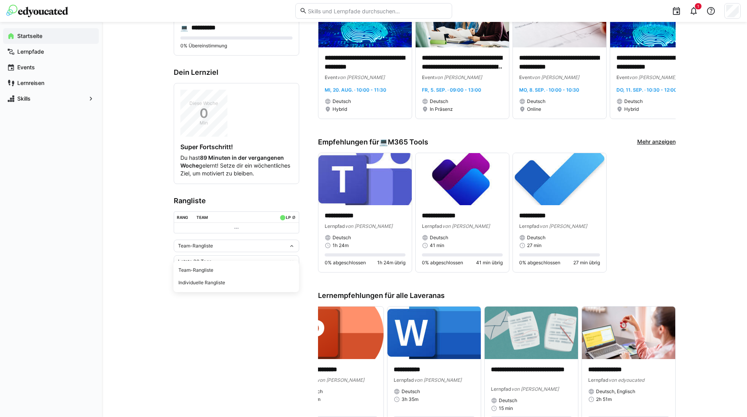 This screenshot has height=417, width=747. Describe the element at coordinates (408, 142) in the screenshot. I see `span: M365 Tools` at that location.